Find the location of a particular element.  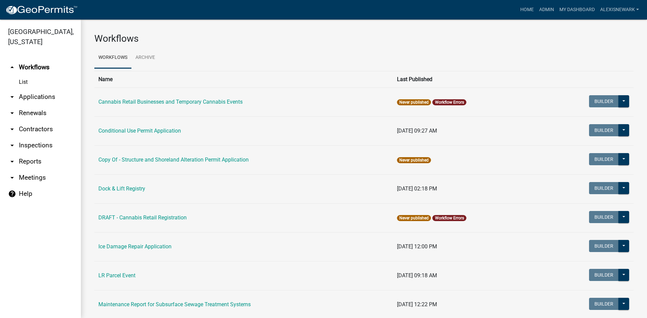

a: Maintenance Report for Subsurface Sewage Treatment Systems is located at coordinates (175, 305).